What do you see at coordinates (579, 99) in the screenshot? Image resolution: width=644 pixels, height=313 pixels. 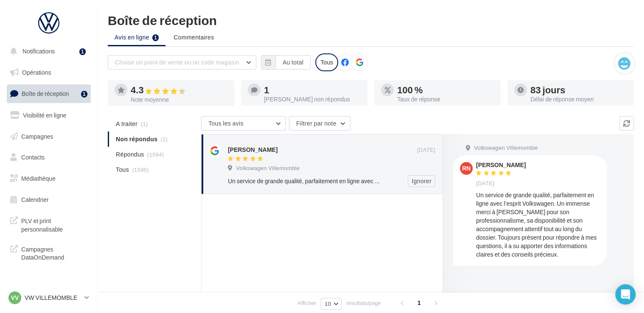 I see `div: Délai de réponse moyen` at bounding box center [579, 99].